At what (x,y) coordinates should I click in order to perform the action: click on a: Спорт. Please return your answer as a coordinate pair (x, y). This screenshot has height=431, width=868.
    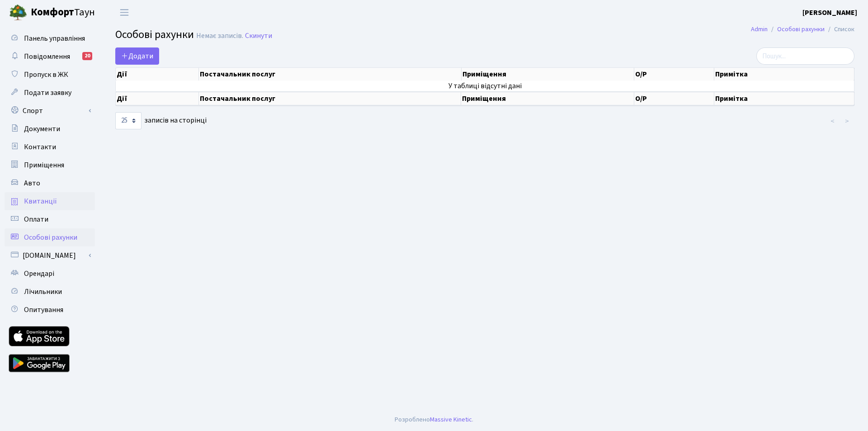
    Looking at the image, I should click on (50, 111).